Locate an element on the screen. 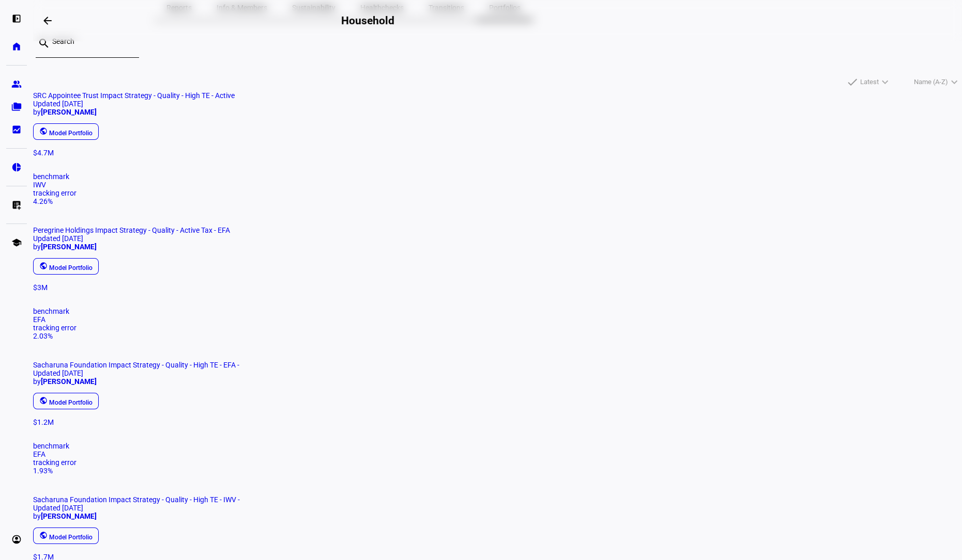  eth-mat-symbol: pie_chart is located at coordinates (17, 167).